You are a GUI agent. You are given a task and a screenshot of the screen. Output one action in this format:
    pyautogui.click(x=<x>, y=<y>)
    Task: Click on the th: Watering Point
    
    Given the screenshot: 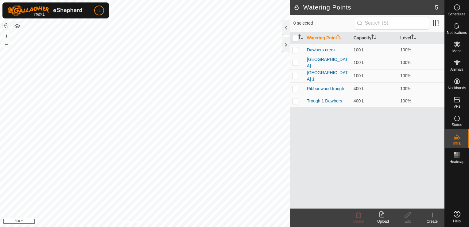 What is the action you would take?
    pyautogui.click(x=328, y=38)
    